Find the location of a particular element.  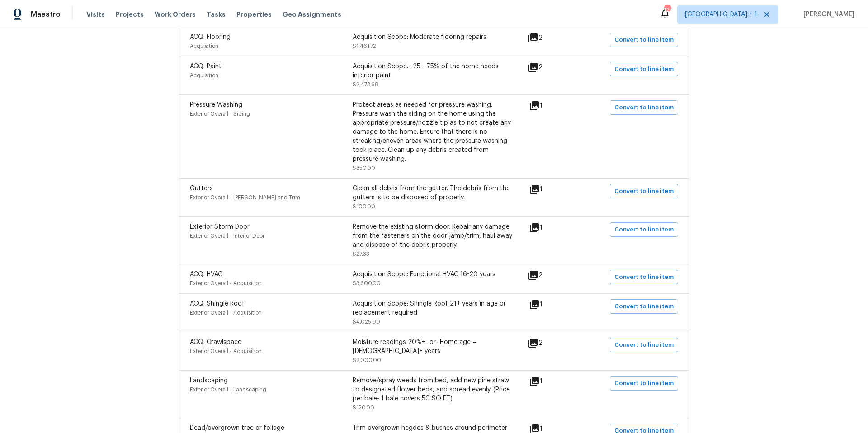

div: Acquisition Scope: Functional HVAC 16-20 years is located at coordinates (434, 274).